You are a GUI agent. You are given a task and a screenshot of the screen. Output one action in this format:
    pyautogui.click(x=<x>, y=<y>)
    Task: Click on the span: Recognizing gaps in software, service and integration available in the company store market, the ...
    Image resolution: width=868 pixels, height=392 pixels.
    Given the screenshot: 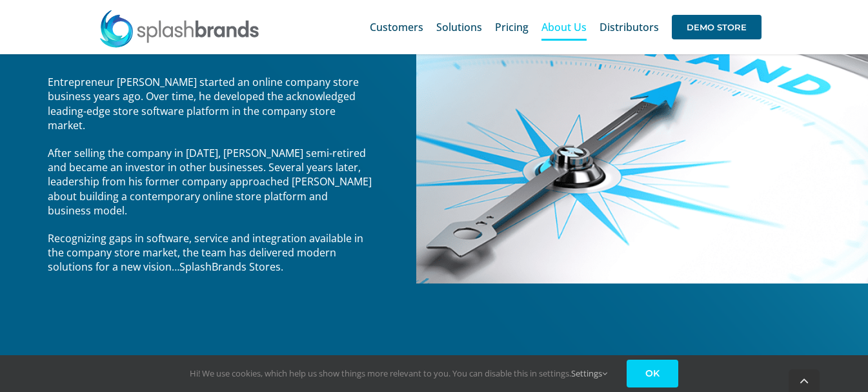 What is the action you would take?
    pyautogui.click(x=205, y=253)
    